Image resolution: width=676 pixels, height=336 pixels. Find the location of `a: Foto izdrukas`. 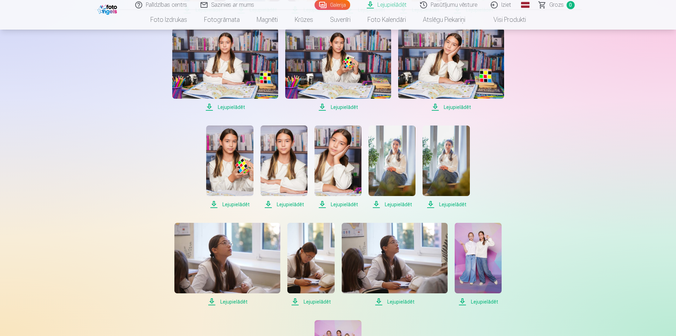

a: Foto izdrukas is located at coordinates (169, 20).